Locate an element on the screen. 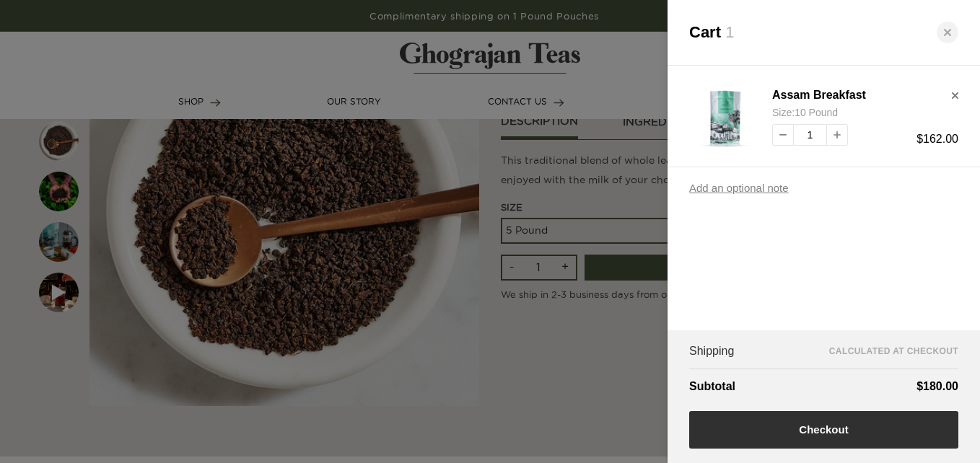  span: 10 Pound is located at coordinates (816, 113).